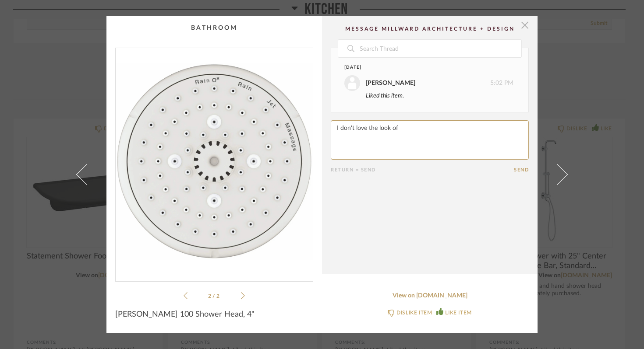 Image resolution: width=644 pixels, height=349 pixels. Describe the element at coordinates (414, 313) in the screenshot. I see `div: DISLIKE ITEM` at that location.